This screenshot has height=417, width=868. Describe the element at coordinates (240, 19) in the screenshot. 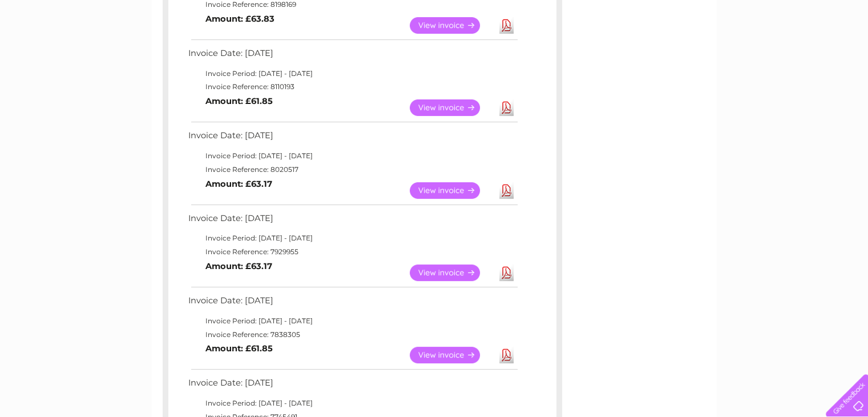

I see `b: Amount: £63.83` at that location.